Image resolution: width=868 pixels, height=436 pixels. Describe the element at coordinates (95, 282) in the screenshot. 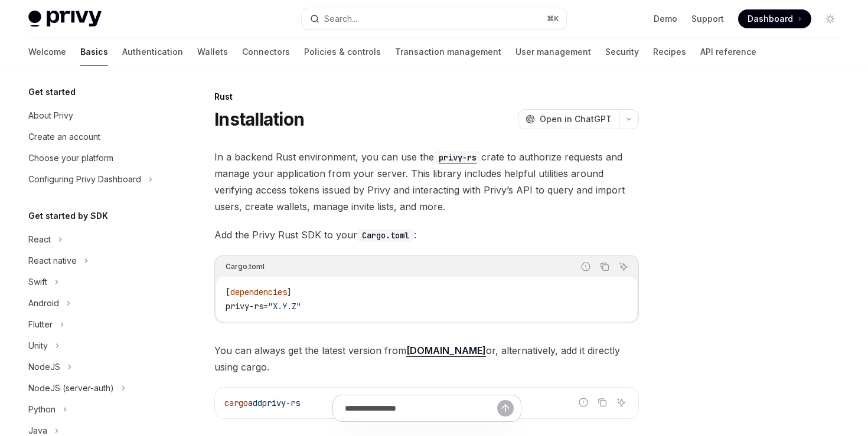

I see `button: Toggle Swift section` at that location.